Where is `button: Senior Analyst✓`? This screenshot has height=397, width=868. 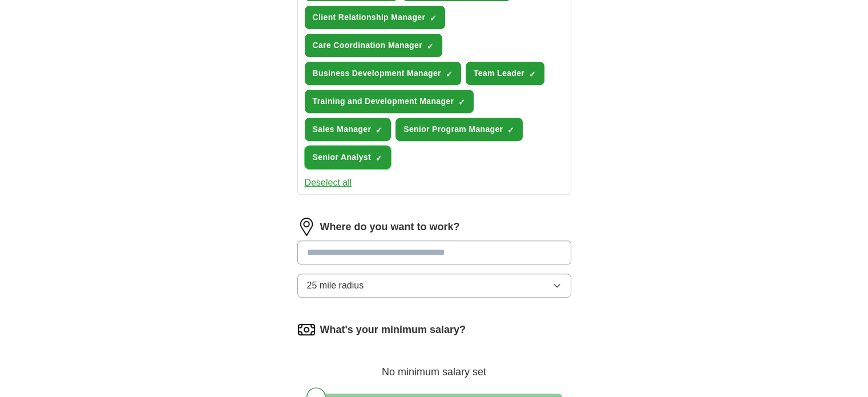 button: Senior Analyst✓ is located at coordinates (348, 157).